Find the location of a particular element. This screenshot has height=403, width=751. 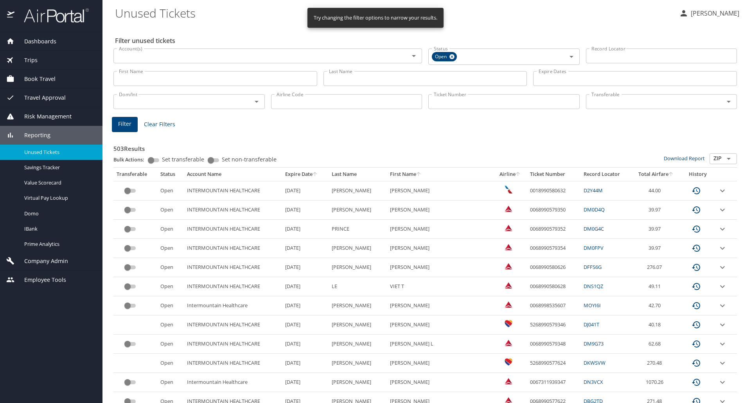

a: DN3VCX is located at coordinates (593, 382).